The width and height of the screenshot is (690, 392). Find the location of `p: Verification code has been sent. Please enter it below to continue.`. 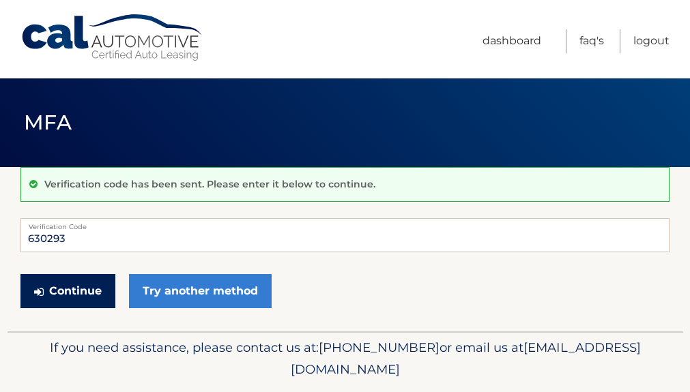

p: Verification code has been sent. Please enter it below to continue. is located at coordinates (209, 184).